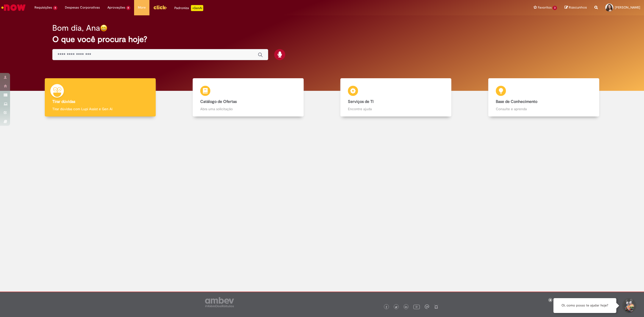  What do you see at coordinates (219, 302) in the screenshot?
I see `img: logo_footer_ambev_rotulo_gray.png` at bounding box center [219, 302].